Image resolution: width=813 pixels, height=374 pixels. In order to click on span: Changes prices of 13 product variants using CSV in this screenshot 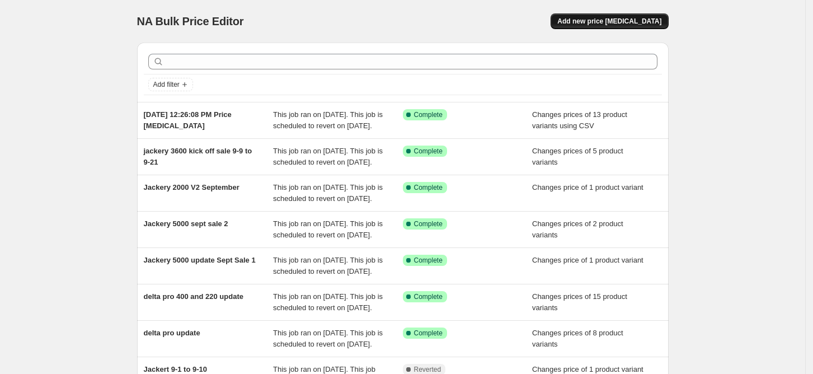, I will do `click(580, 120)`.